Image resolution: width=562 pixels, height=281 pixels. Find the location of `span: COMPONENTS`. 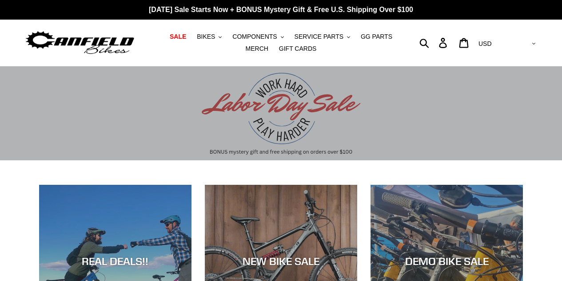

span: COMPONENTS is located at coordinates (255, 36).